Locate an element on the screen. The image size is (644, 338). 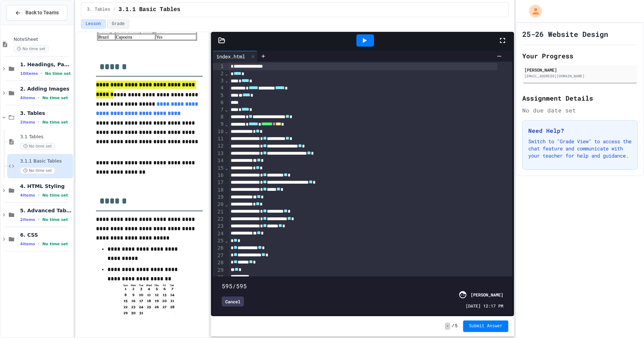
div: 14 is located at coordinates (218, 161).